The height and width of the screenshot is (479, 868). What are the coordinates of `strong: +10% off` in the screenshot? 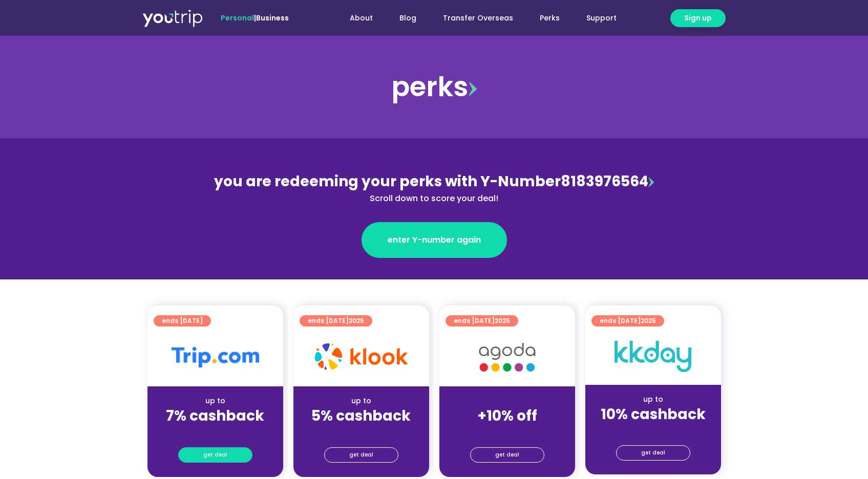 It's located at (507, 416).